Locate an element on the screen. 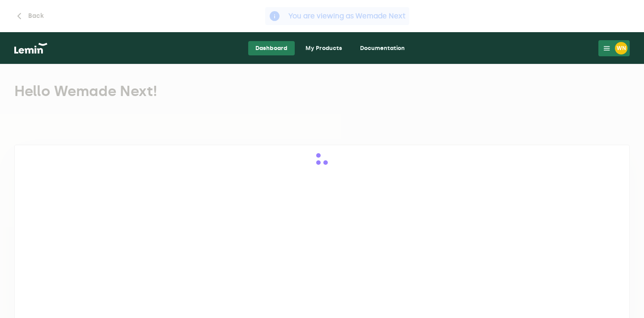 The image size is (644, 318). a: My Products is located at coordinates (324, 48).